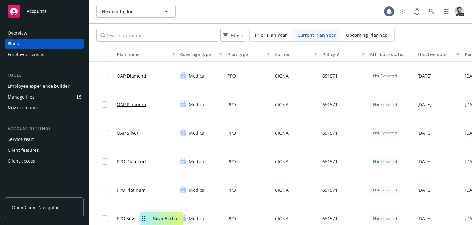 The height and width of the screenshot is (225, 472). Describe the element at coordinates (44, 150) in the screenshot. I see `a: Client features` at that location.